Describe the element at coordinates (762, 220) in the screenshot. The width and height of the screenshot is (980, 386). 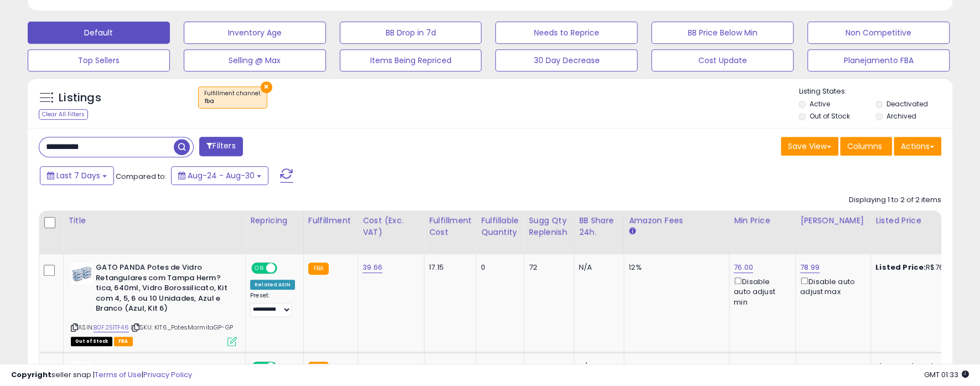
I see `div: Min Price` at that location.